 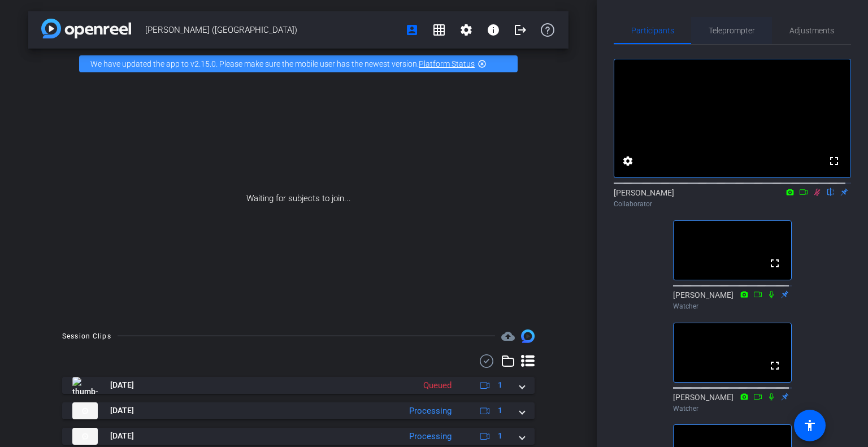 I want to click on mat-icon: account_box, so click(x=412, y=30).